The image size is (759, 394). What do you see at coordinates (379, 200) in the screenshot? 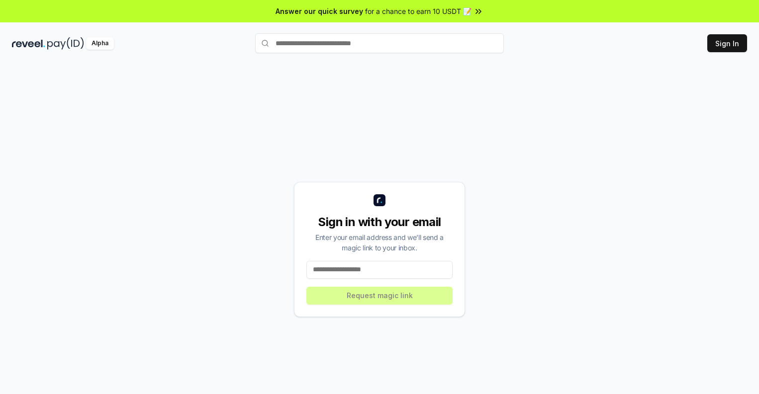
I see `img: logo_small` at bounding box center [379, 200].